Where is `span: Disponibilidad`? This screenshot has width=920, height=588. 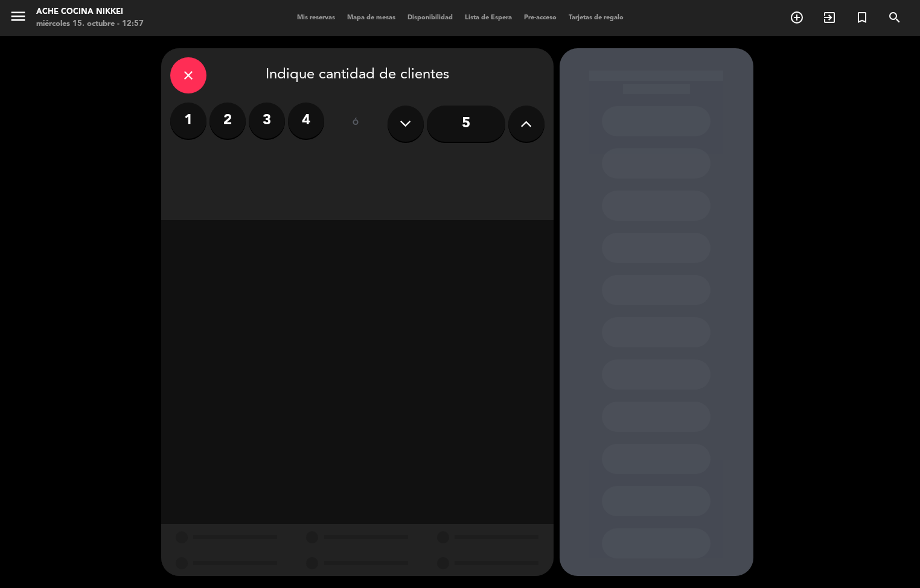 span: Disponibilidad is located at coordinates (430, 18).